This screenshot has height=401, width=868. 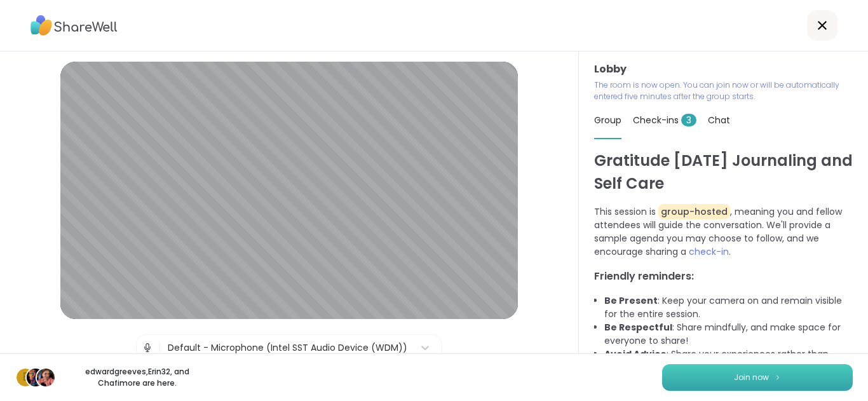 I want to click on h3: Lobby, so click(x=723, y=69).